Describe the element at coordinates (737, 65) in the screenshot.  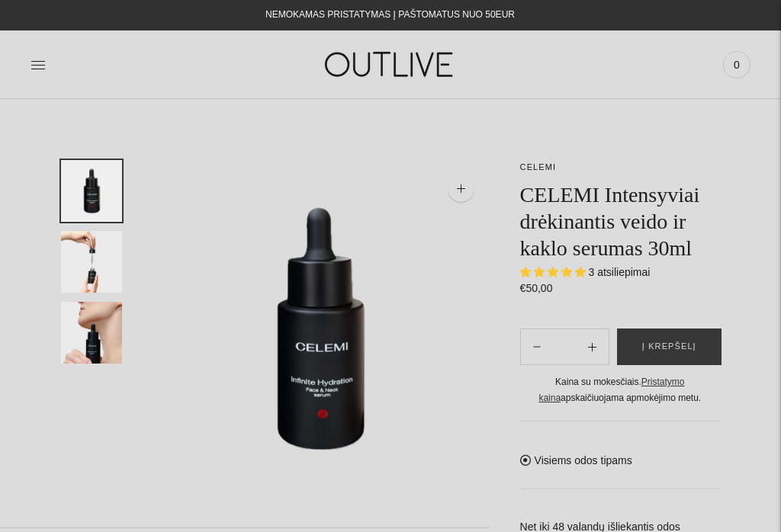
I see `a: 0` at that location.